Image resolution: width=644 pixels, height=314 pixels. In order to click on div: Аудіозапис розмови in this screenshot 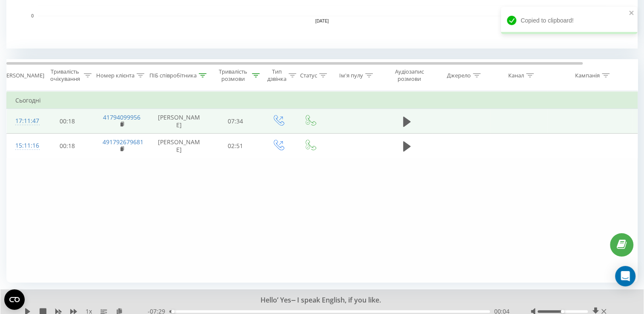, I will do `click(409, 75)`.